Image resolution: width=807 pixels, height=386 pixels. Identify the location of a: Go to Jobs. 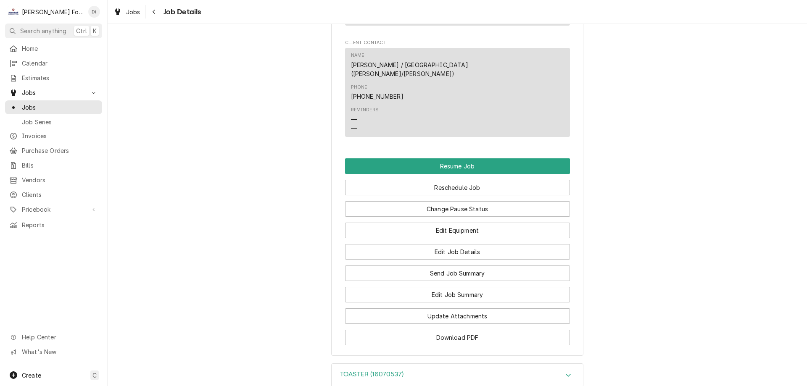
(53, 92).